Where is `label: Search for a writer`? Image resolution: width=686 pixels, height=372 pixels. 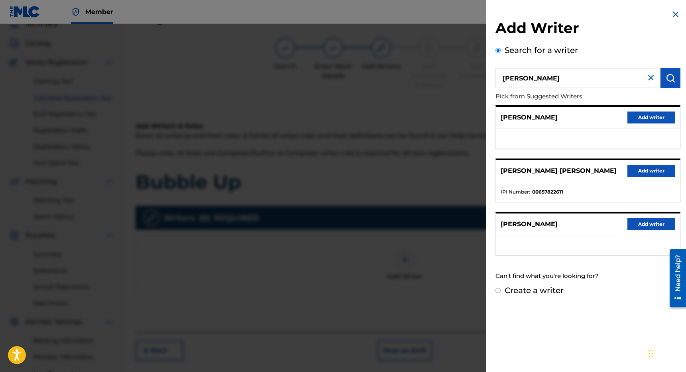 label: Search for a writer is located at coordinates (541, 50).